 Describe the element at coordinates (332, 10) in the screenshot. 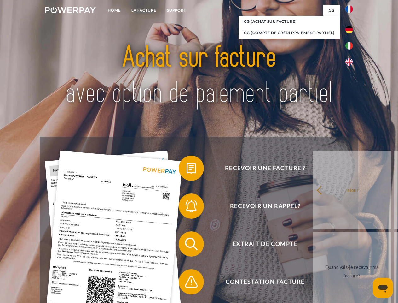

I see `a: CG` at that location.